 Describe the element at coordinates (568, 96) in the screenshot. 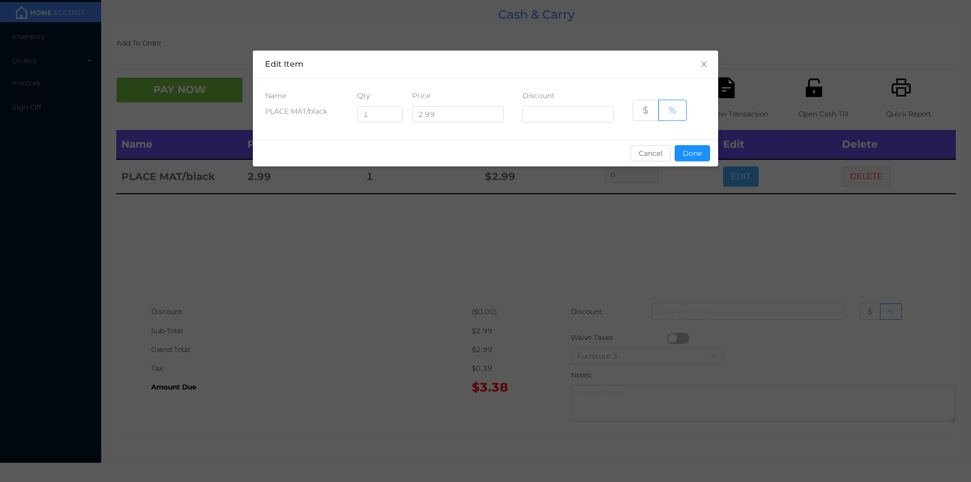

I see `div: Discount` at that location.